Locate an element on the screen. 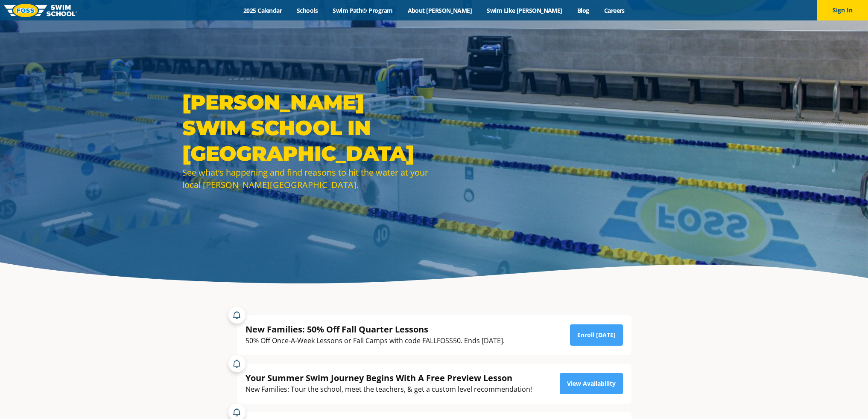 This screenshot has width=868, height=419. div: New Families: Tour the school, meet the teachers, & get a custom level recommendation! is located at coordinates (389, 389).